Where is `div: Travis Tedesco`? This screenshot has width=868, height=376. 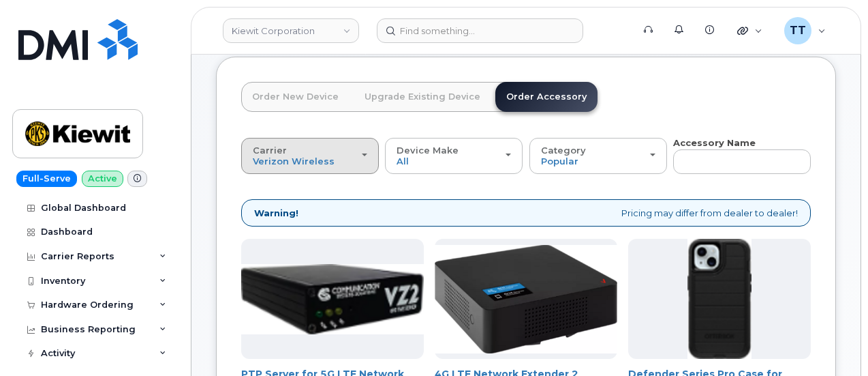
div: Travis Tedesco is located at coordinates (804, 31).